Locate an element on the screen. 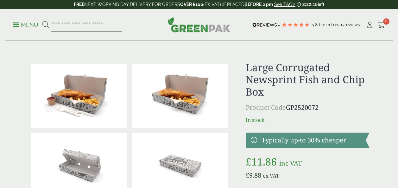 Image resolution: width=398 pixels, height=188 pixels. strong: FREE is located at coordinates (79, 4).